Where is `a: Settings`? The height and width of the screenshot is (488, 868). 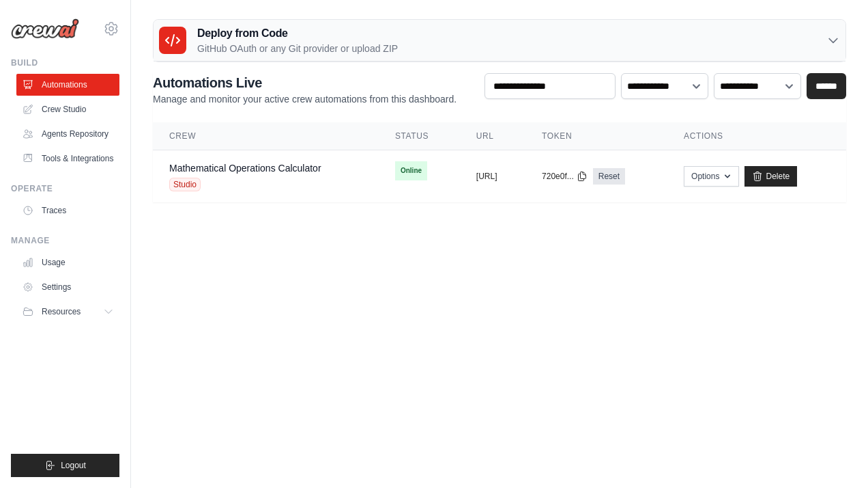
a: Settings is located at coordinates (68, 287).